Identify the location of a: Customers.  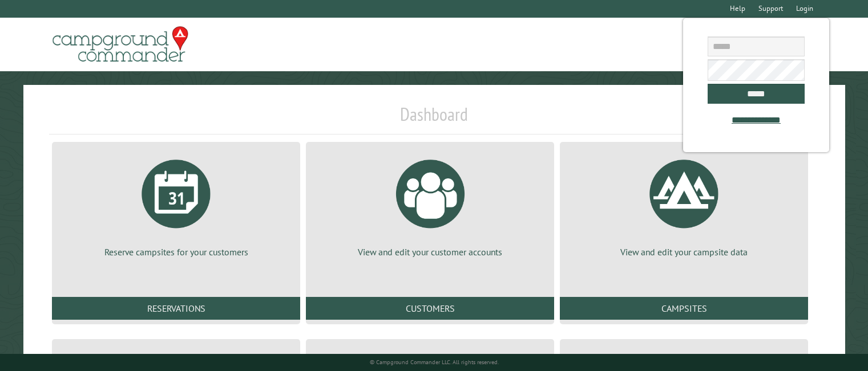
(430, 308).